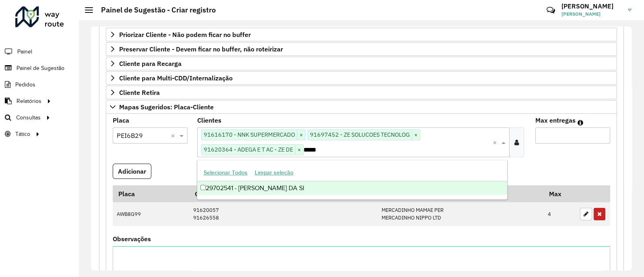 This screenshot has width=644, height=277. What do you see at coordinates (283, 214) in the screenshot?
I see `td: 91620057 91626558` at bounding box center [283, 214].